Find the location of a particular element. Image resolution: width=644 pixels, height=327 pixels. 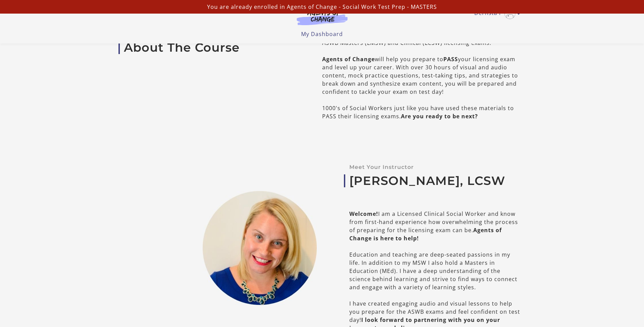

div: This course is designed for who are preparing for the ASWB Masters (LMSW) and Clinical (LCSW) lic... is located at coordinates (421, 75).